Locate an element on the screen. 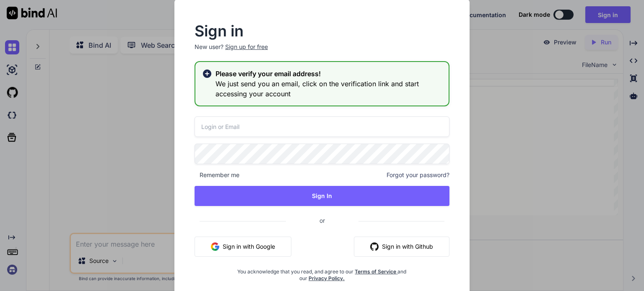  h3: We just send you an email, click on the verification link and start accessing your account is located at coordinates (329, 89).